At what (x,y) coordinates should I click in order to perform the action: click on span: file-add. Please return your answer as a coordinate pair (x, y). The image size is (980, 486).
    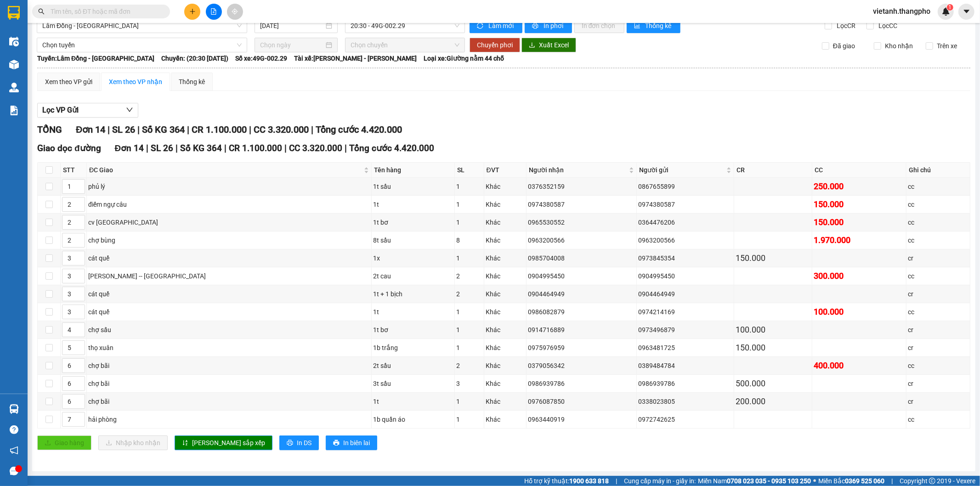
    Looking at the image, I should click on (213, 12).